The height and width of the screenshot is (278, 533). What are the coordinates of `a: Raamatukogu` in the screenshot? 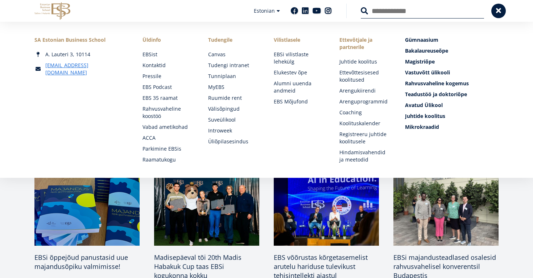 It's located at (168, 160).